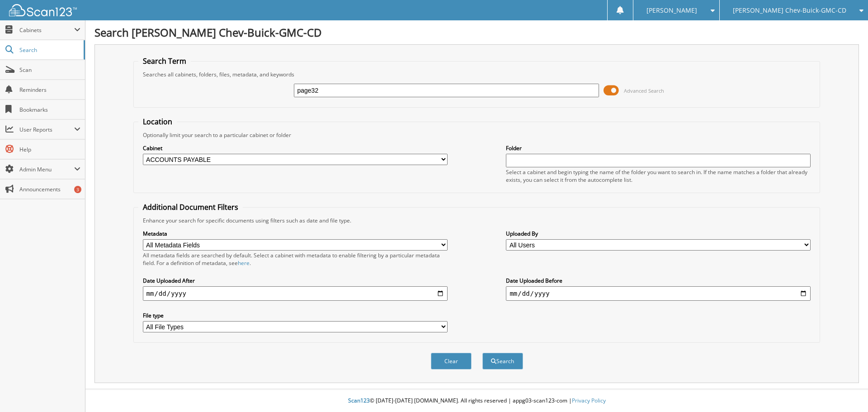 The image size is (868, 412). What do you see at coordinates (296, 148) in the screenshot?
I see `label: Cabinet` at bounding box center [296, 148].